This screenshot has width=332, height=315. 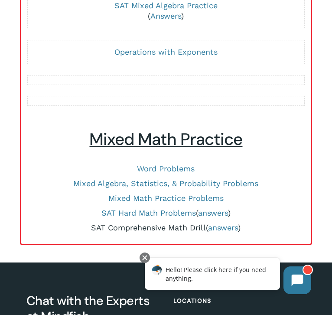 I want to click on a: Operations with Exponents, so click(x=166, y=52).